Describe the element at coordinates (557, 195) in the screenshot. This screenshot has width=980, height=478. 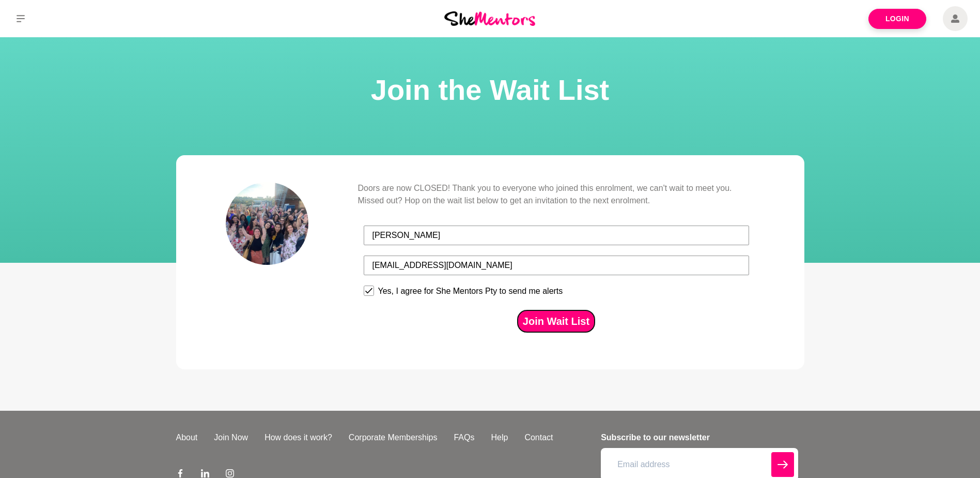
I see `p: Doors are now CLOSED! Thank you to everyone who joined this enrolment, we can't wait to meet you....` at that location.